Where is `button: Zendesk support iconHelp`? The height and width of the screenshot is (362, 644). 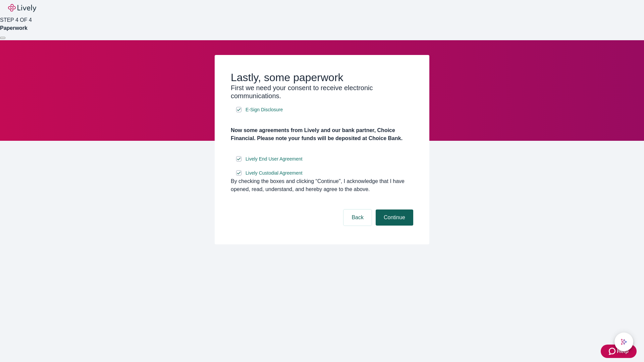 button: Zendesk support iconHelp is located at coordinates (619, 351).